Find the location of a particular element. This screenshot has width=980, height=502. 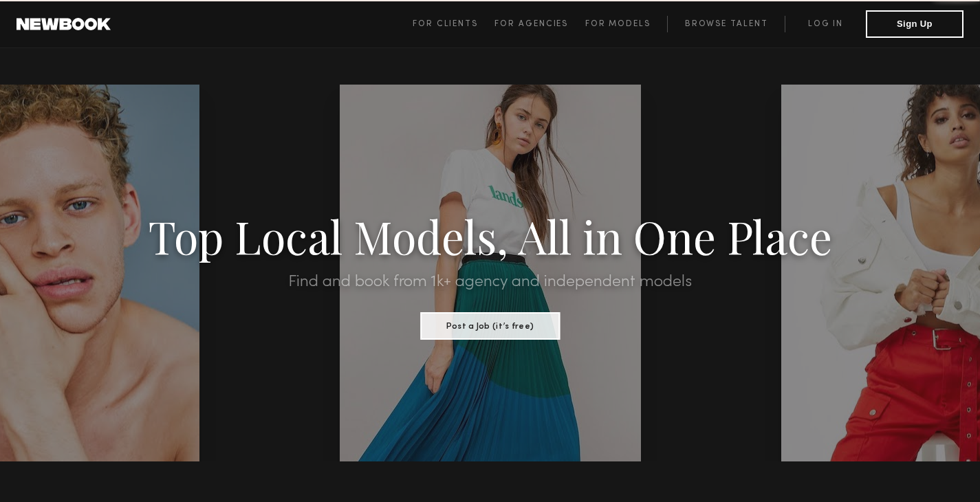

h1: Top Local Models, All in One Place is located at coordinates (490, 236).